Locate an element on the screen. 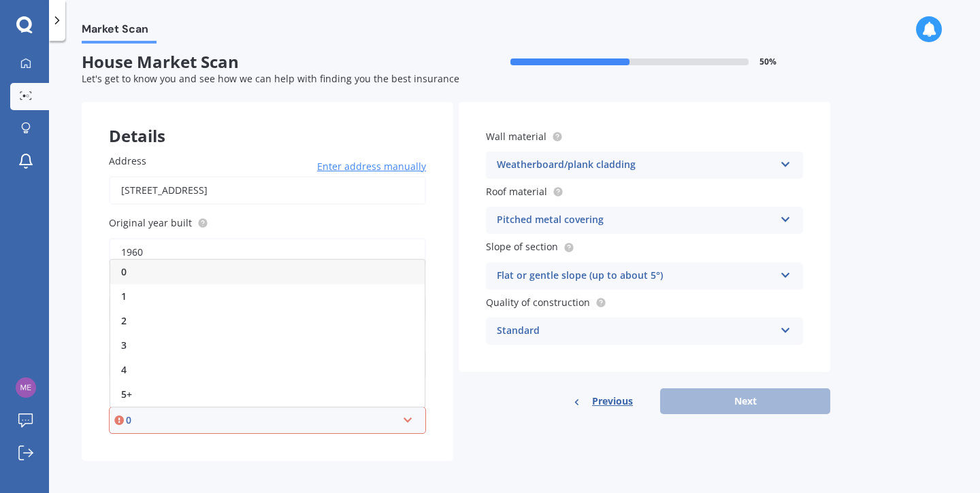 The height and width of the screenshot is (493, 980). div: 0 is located at coordinates (262, 420).